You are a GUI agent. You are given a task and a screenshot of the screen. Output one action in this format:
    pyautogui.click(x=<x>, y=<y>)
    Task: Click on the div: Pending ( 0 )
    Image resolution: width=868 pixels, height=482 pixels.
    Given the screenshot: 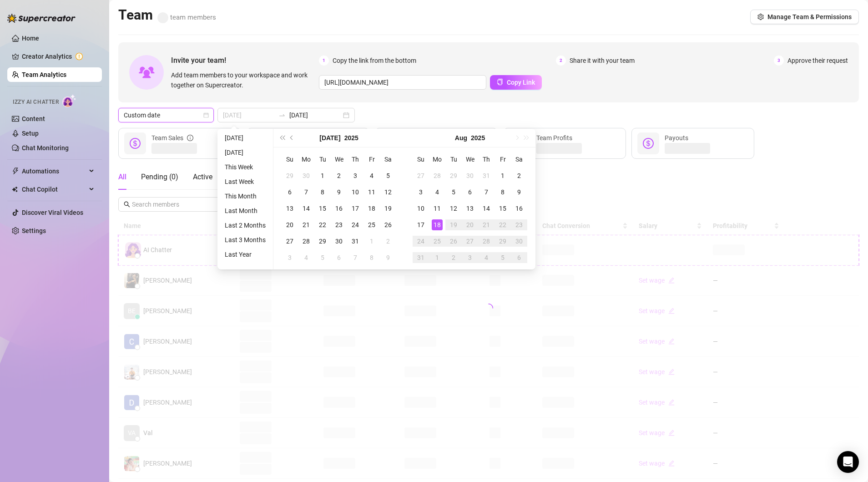 What is the action you would take?
    pyautogui.click(x=160, y=177)
    